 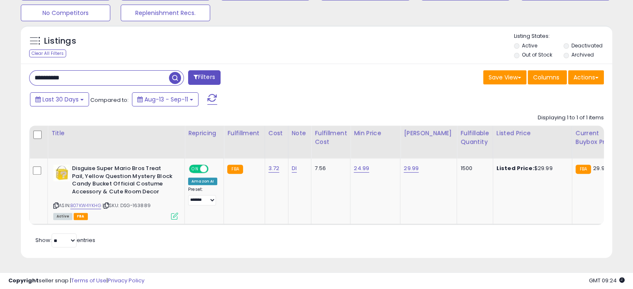 I want to click on button: Replenishment Recs., so click(x=165, y=13).